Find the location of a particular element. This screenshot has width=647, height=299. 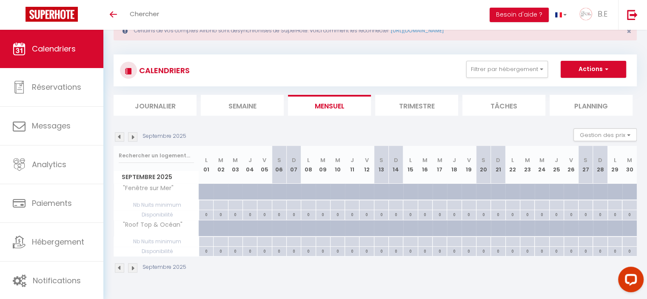

span: Hébergement is located at coordinates (58, 242).